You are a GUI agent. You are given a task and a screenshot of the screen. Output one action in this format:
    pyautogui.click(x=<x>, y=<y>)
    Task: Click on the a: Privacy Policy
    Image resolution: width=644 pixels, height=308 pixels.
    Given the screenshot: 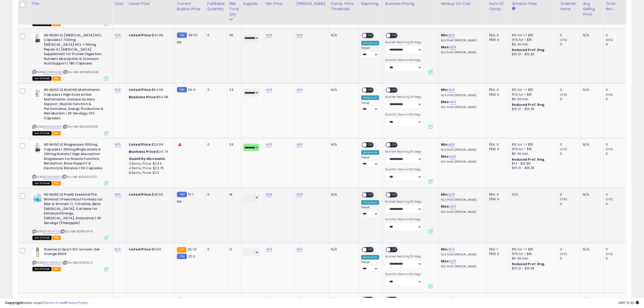 What is the action you would take?
    pyautogui.click(x=77, y=302)
    